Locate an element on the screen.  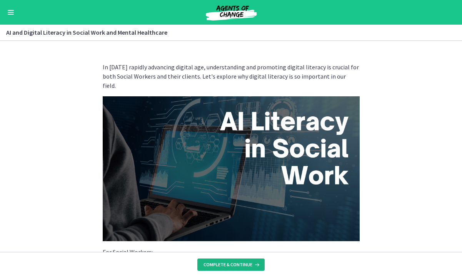
p: For Social Workers: is located at coordinates (231, 252).